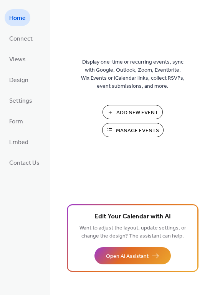 The width and height of the screenshot is (215, 295). What do you see at coordinates (133, 232) in the screenshot?
I see `span: Want to adjust the layout, update settings, or change the design? The assistant can help.` at bounding box center [133, 232].